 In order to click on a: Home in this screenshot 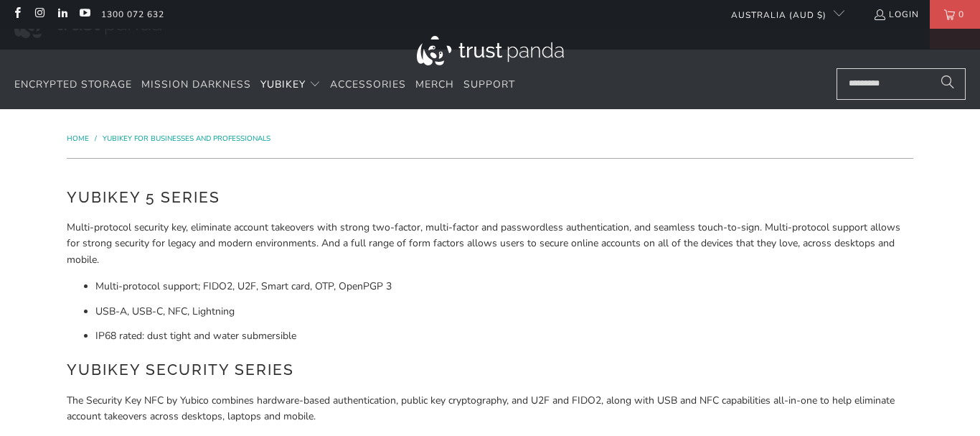, I will do `click(79, 138)`.